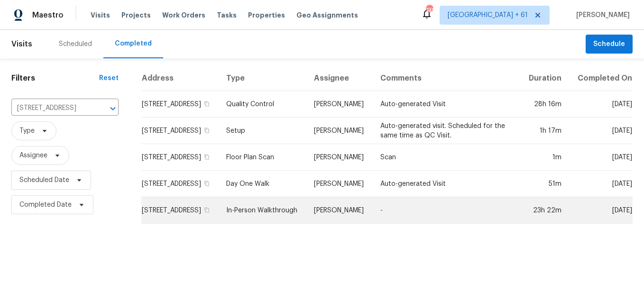  Describe the element at coordinates (340, 78) in the screenshot. I see `th: Assignee` at that location.